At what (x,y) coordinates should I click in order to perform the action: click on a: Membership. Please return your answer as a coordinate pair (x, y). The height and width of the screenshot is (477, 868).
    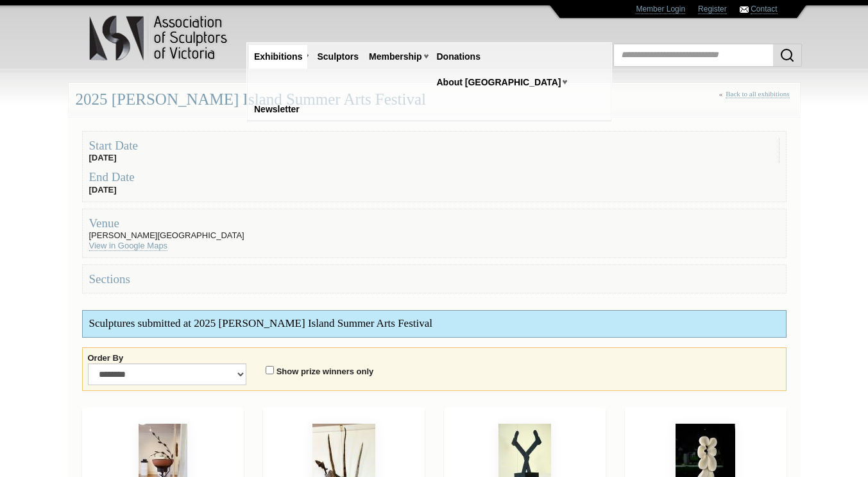
    Looking at the image, I should click on (395, 57).